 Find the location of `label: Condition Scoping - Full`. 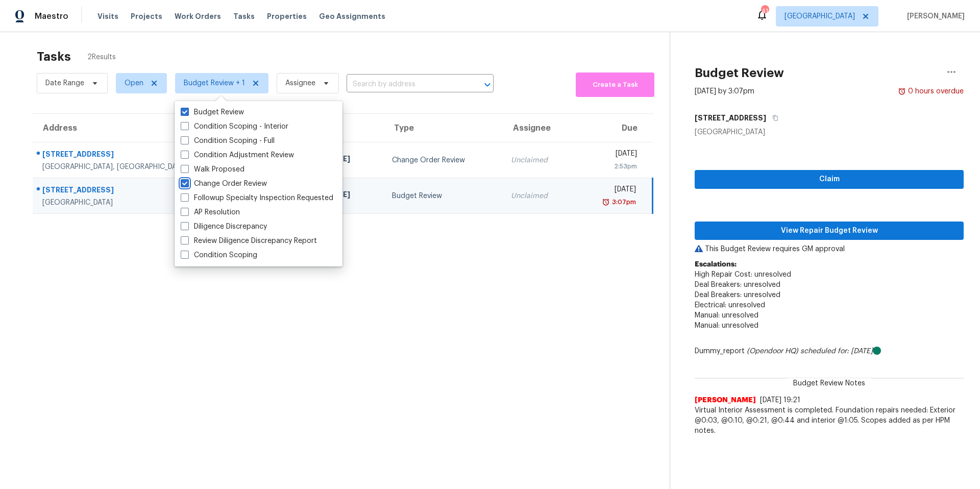

label: Condition Scoping - Full is located at coordinates (228, 141).